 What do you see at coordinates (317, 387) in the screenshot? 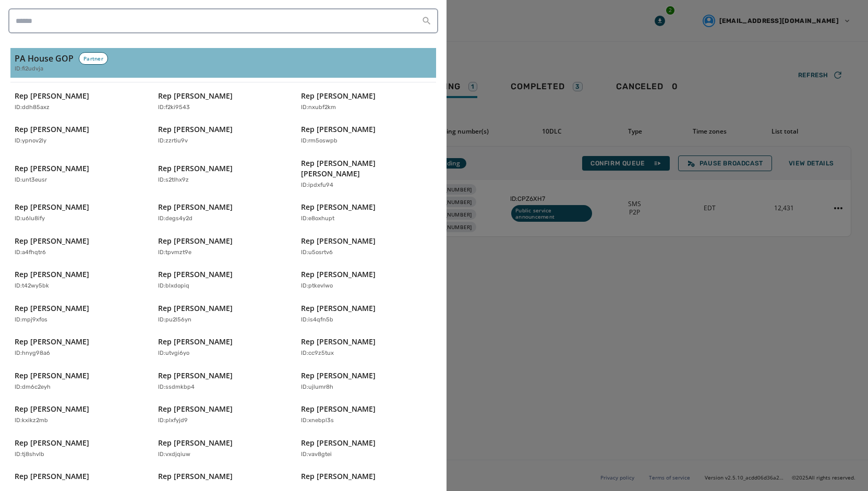
I see `p: ID: ujlumr8h` at bounding box center [317, 387].